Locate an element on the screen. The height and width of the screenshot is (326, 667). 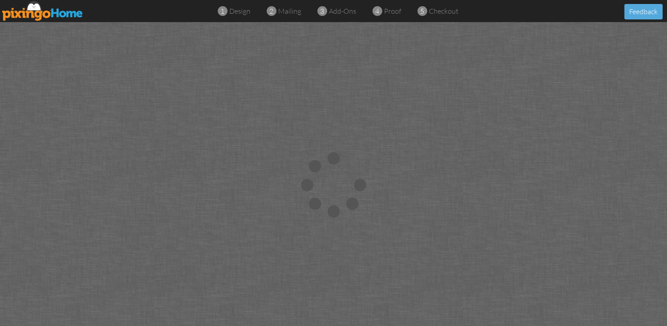
span: 5 is located at coordinates (422, 11).